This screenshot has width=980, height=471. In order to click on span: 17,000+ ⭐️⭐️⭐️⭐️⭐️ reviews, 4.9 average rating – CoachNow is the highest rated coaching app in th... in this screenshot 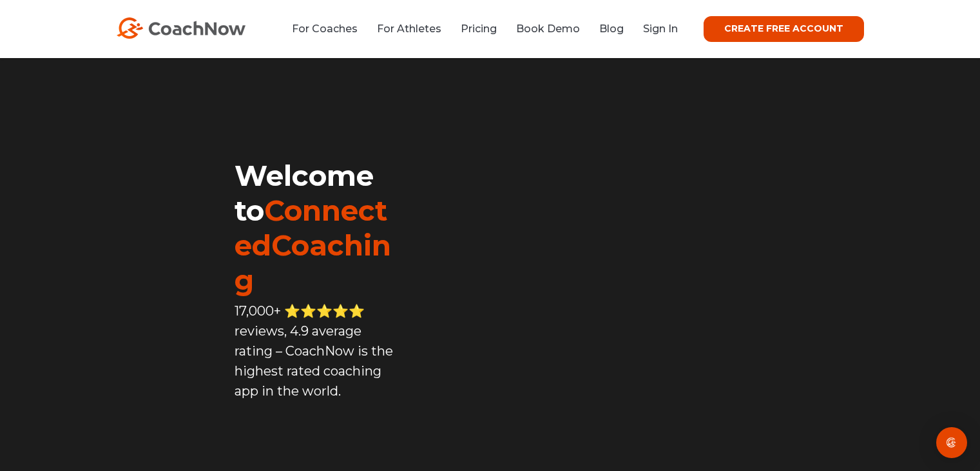, I will do `click(314, 351)`.